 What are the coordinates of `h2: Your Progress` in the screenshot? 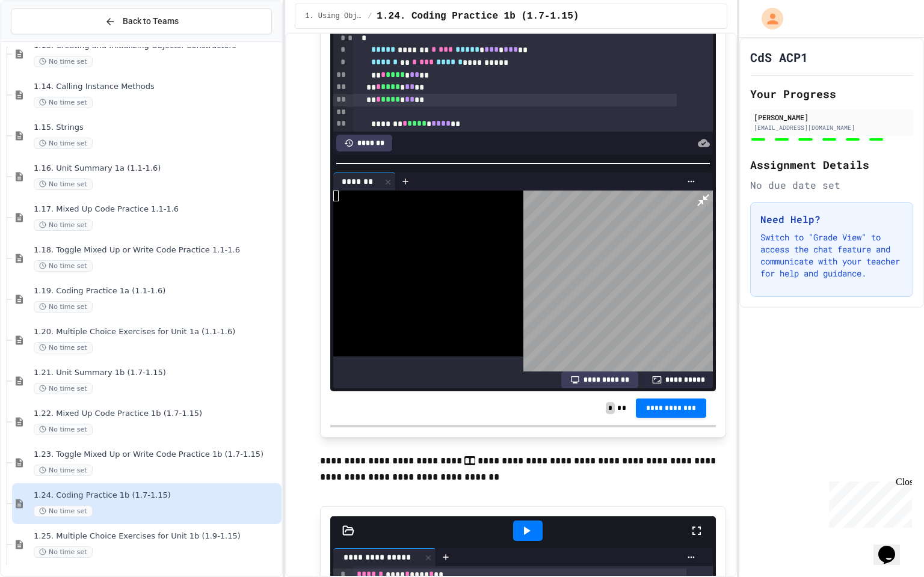 It's located at (831, 94).